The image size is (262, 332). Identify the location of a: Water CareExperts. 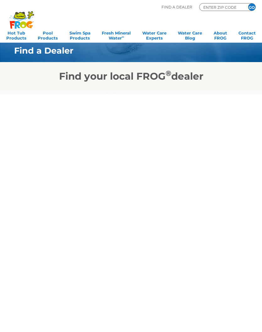
(154, 35).